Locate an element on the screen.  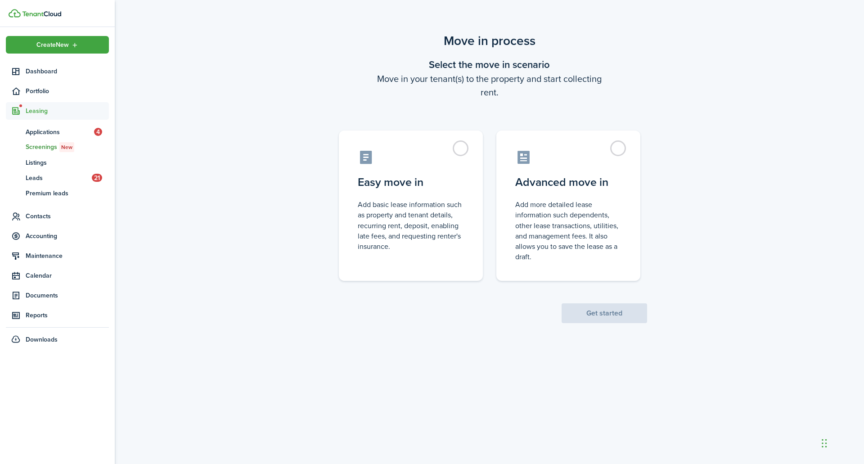
a: Applications4 is located at coordinates (57, 132).